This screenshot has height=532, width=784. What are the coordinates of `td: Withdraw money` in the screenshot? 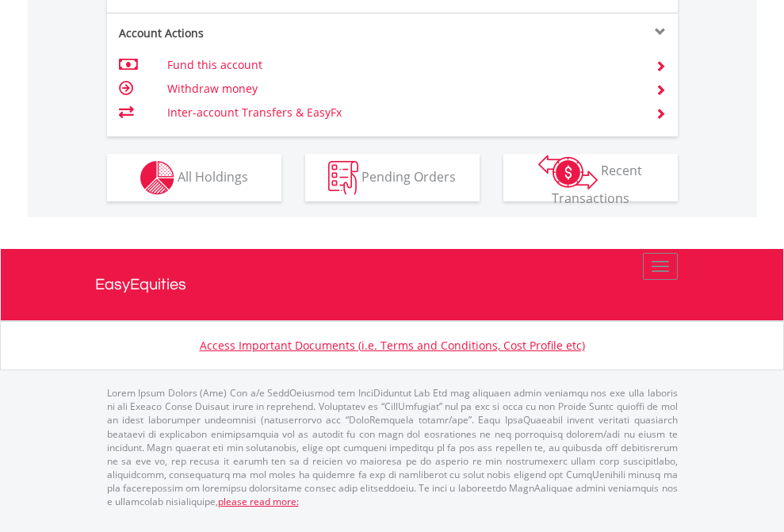 It's located at (401, 89).